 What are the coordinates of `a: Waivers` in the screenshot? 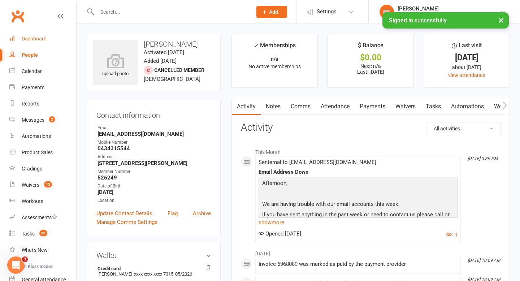 It's located at (406, 107).